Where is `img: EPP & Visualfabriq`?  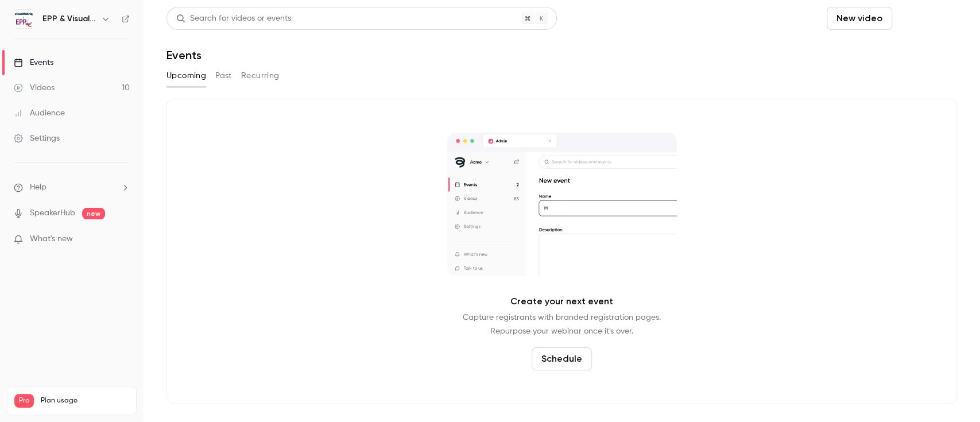
img: EPP & Visualfabriq is located at coordinates (24, 19).